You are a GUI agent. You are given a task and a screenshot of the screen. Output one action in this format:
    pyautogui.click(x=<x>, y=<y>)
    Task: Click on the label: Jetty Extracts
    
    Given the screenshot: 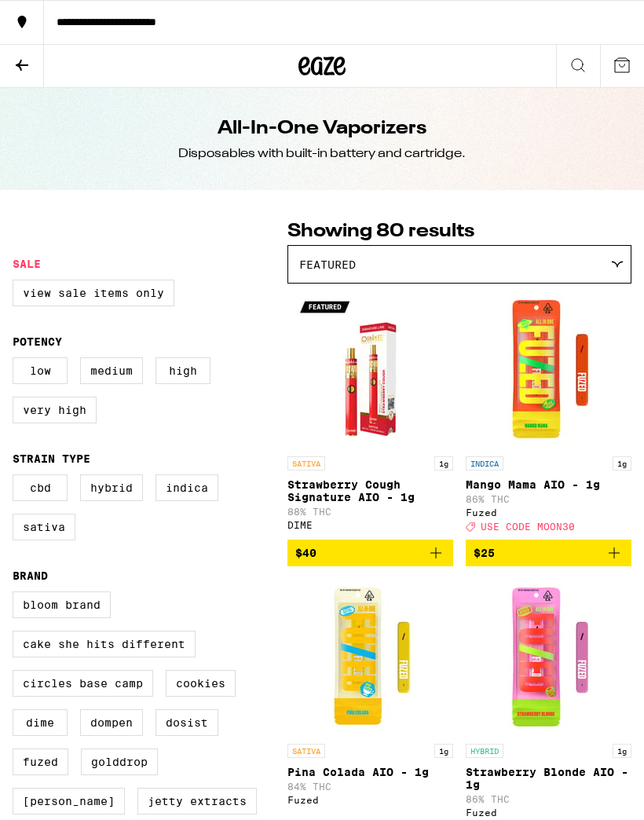 What is the action you would take?
    pyautogui.click(x=197, y=801)
    